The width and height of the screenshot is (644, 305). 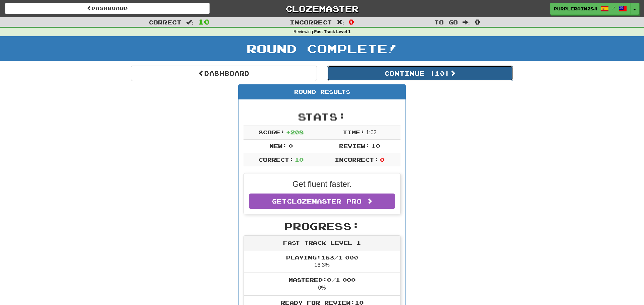 I want to click on span: New:, so click(x=278, y=146).